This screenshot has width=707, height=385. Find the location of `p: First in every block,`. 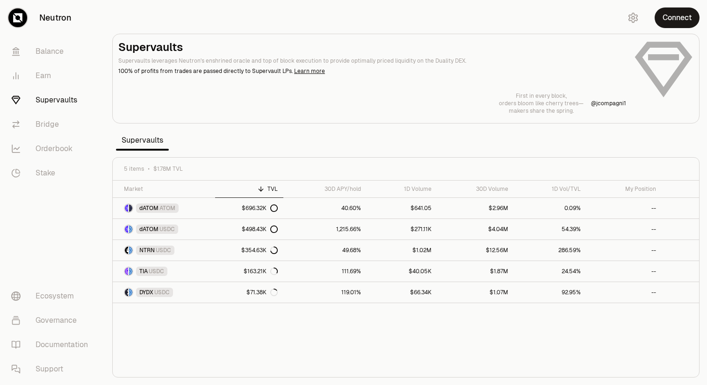

p: First in every block, is located at coordinates (541, 96).